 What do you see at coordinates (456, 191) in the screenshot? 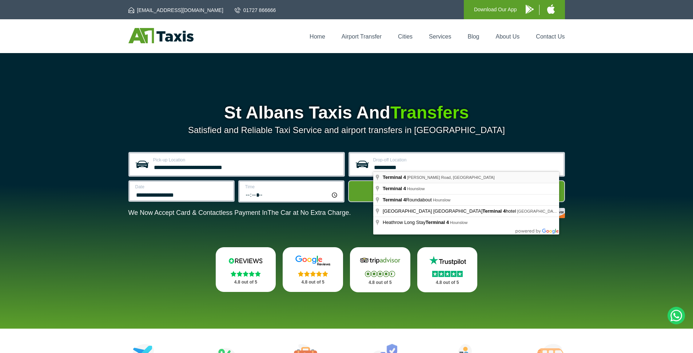
I see `button: Get Quote` at bounding box center [456, 191].